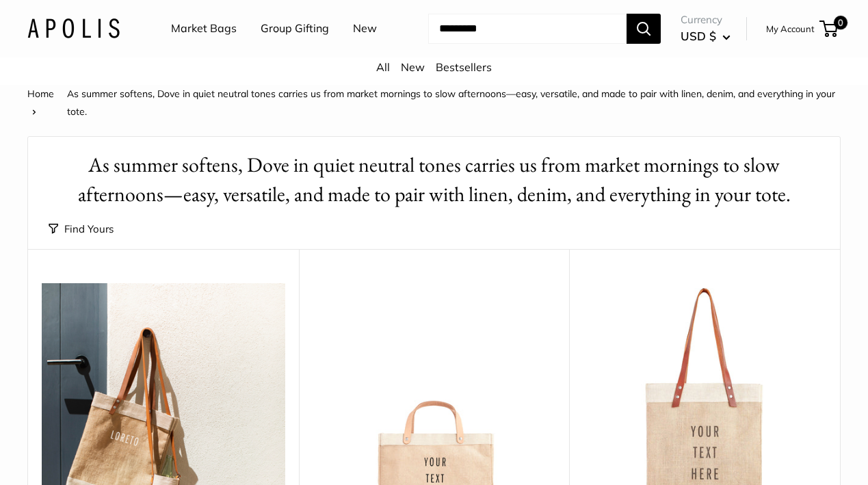 The width and height of the screenshot is (868, 485). What do you see at coordinates (789, 29) in the screenshot?
I see `a: My Account` at bounding box center [789, 29].